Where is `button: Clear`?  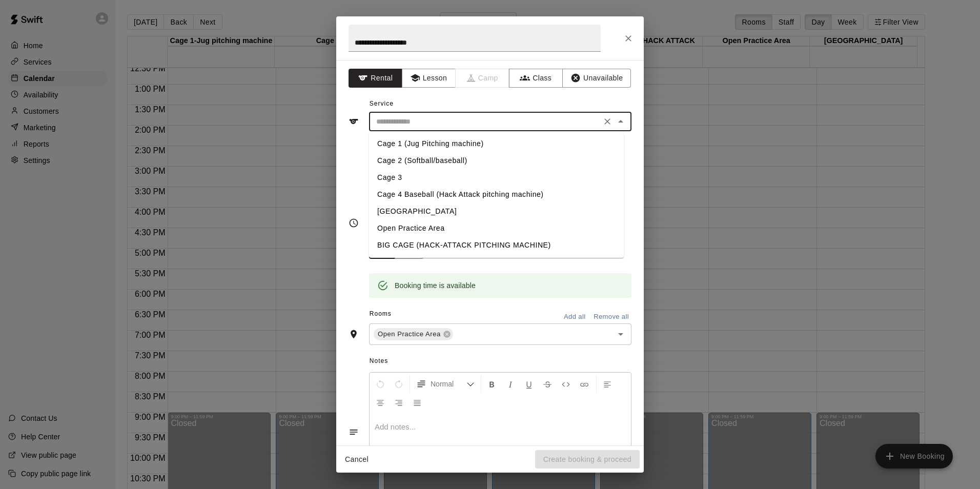
button: Clear is located at coordinates (607, 121).